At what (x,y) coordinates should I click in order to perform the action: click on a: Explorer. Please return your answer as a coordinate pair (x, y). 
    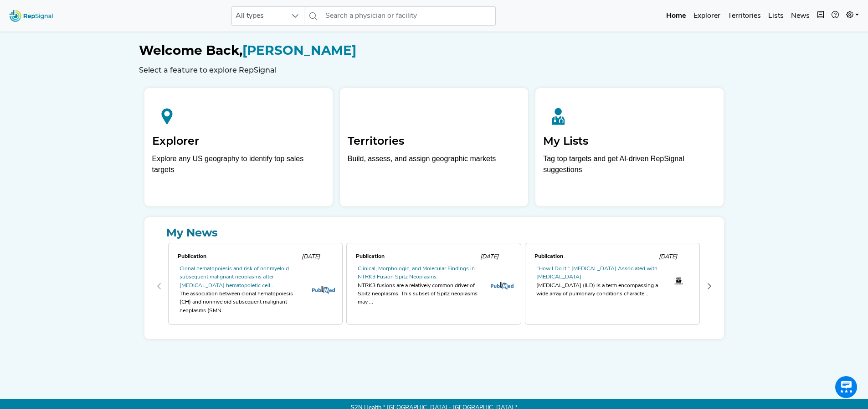
    Looking at the image, I should click on (707, 16).